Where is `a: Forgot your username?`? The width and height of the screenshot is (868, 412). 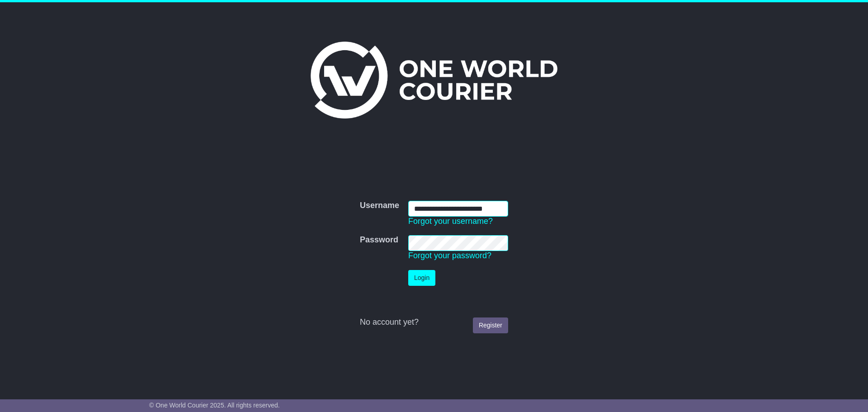
a: Forgot your username? is located at coordinates (451, 221).